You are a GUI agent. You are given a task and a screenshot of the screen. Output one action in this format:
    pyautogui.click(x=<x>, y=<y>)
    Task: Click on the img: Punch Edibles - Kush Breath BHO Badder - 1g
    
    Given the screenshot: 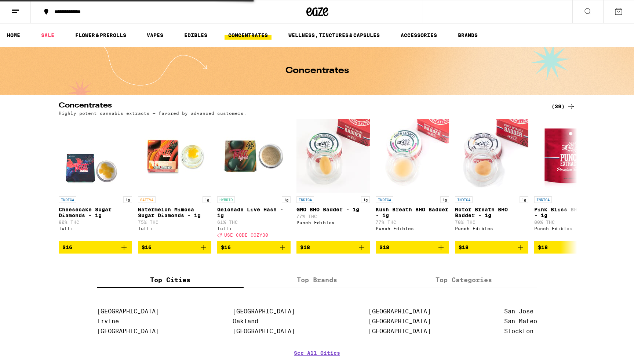 What is the action you would take?
    pyautogui.click(x=412, y=156)
    